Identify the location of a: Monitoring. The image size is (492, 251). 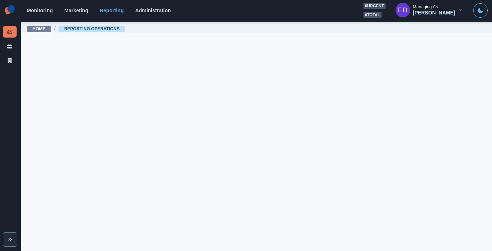
(40, 10).